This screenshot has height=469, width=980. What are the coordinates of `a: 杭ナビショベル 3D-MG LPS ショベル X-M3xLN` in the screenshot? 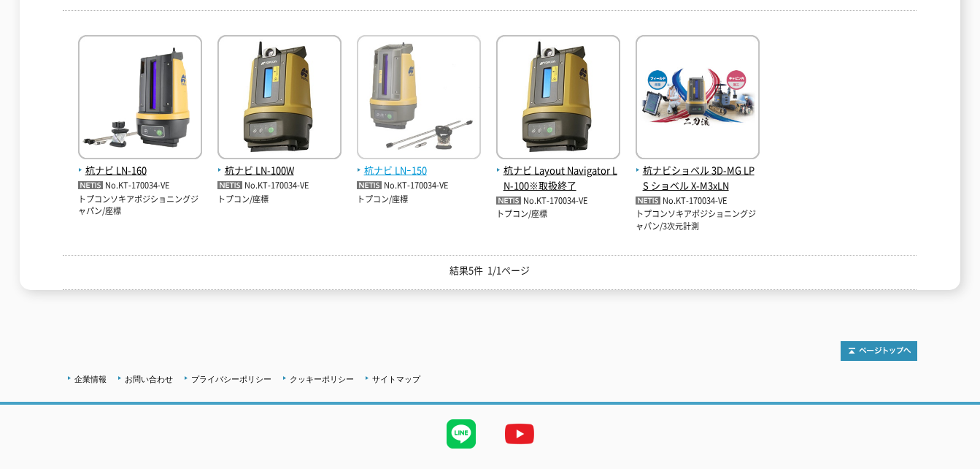 It's located at (698, 170).